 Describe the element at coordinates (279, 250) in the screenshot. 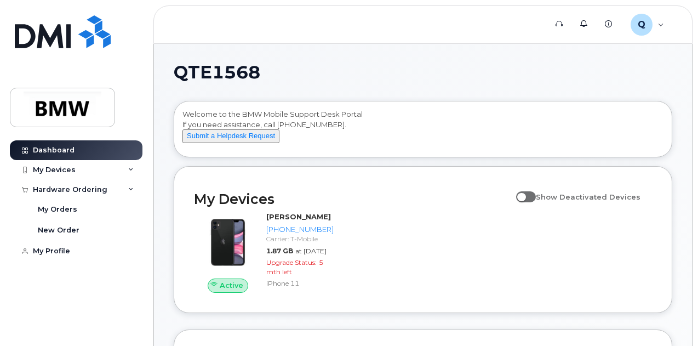

I see `span: 1.87 GB` at that location.